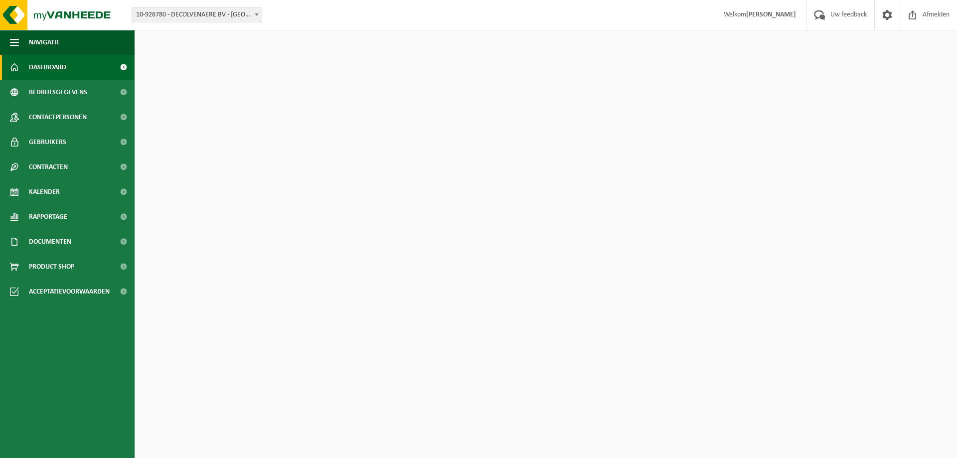 The height and width of the screenshot is (458, 957). I want to click on span: Acceptatievoorwaarden, so click(69, 292).